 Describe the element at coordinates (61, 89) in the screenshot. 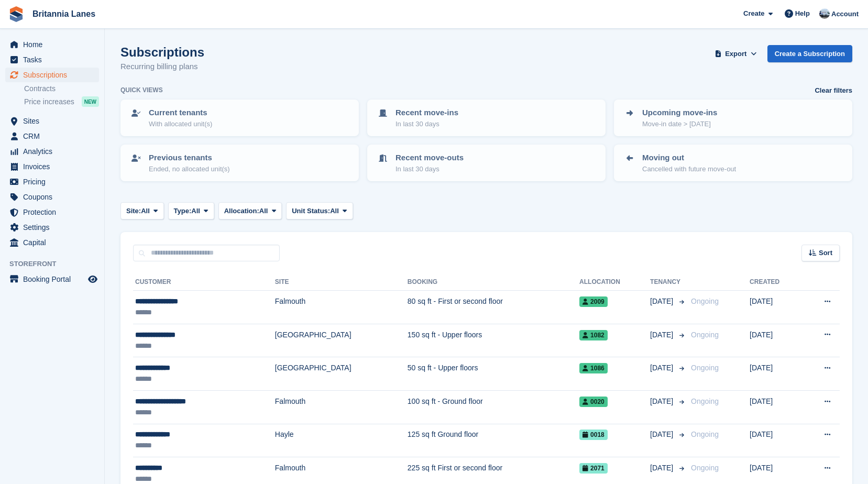

I see `a: Contracts` at that location.